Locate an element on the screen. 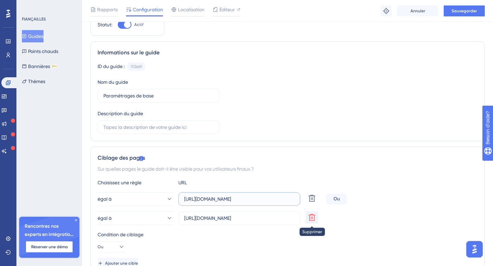 The height and width of the screenshot is (266, 493). font: Actif is located at coordinates (139, 25).